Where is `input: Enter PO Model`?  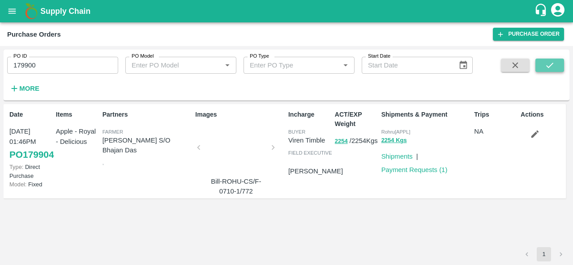 input: Enter PO Model is located at coordinates (167, 65).